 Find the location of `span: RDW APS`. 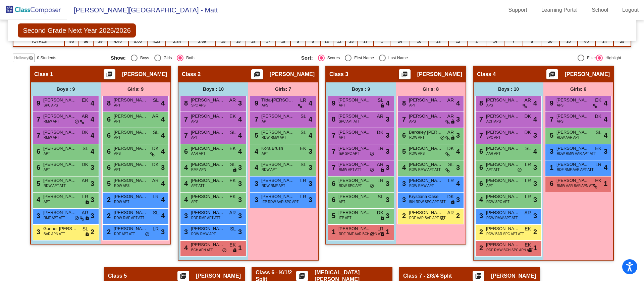

span: RDW APS is located at coordinates (417, 154).